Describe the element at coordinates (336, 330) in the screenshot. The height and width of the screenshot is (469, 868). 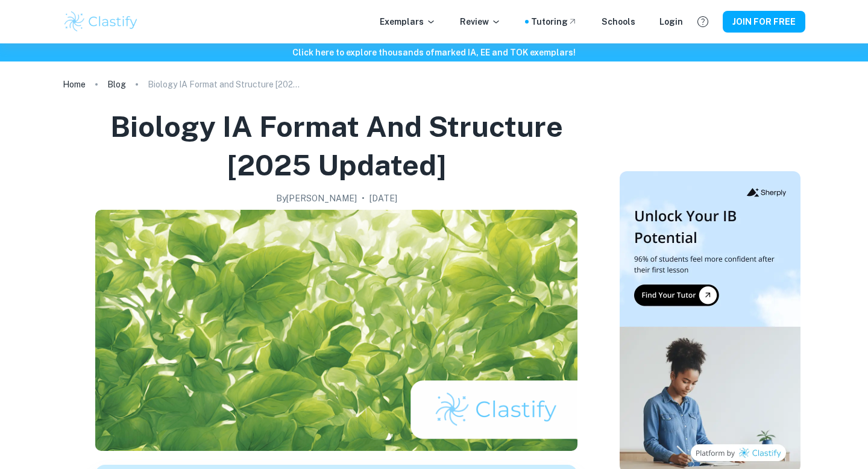
I see `img: Biology IA Format and Structure [2025 updated] cover image` at that location.